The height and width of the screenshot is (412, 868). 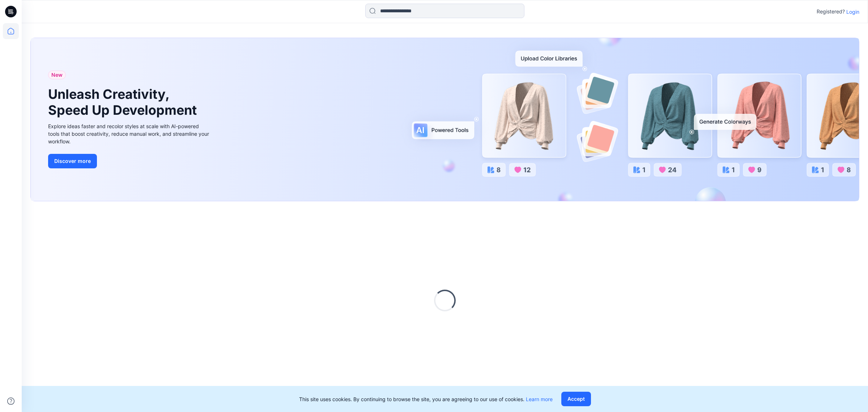 What do you see at coordinates (426, 399) in the screenshot?
I see `p: This site uses cookies. By continuing to browse the site, you are agreeing to our use of cookies.` at bounding box center [426, 399].